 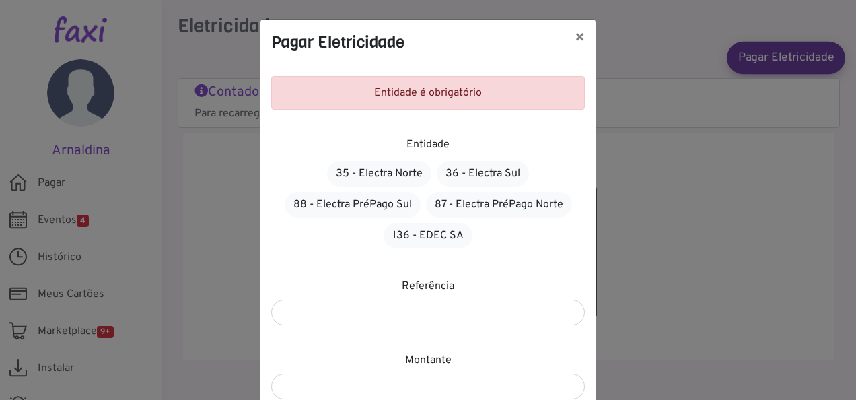 What do you see at coordinates (353, 205) in the screenshot?
I see `a: 88 - Electra PréPago Sul` at bounding box center [353, 205].